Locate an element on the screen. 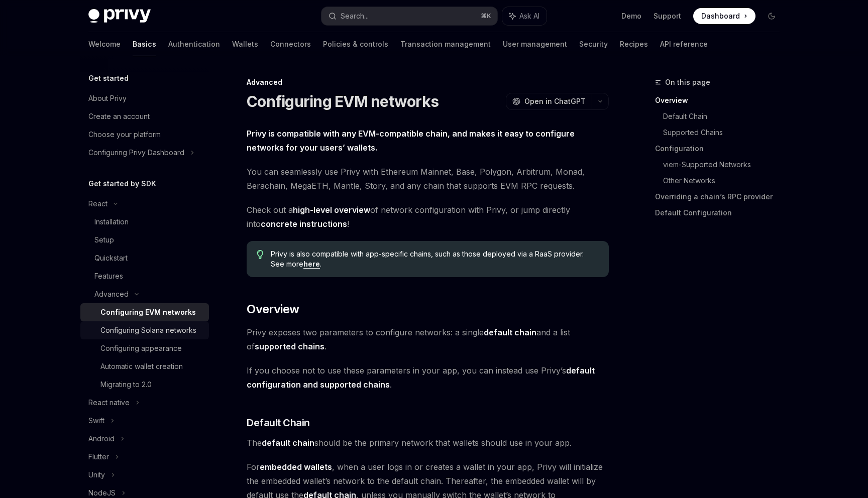 This screenshot has height=498, width=868. a: Default Chain is located at coordinates (725, 117).